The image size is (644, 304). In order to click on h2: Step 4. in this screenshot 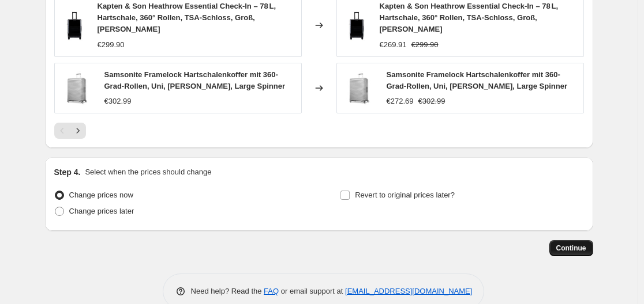, I will do `click(68, 172)`.